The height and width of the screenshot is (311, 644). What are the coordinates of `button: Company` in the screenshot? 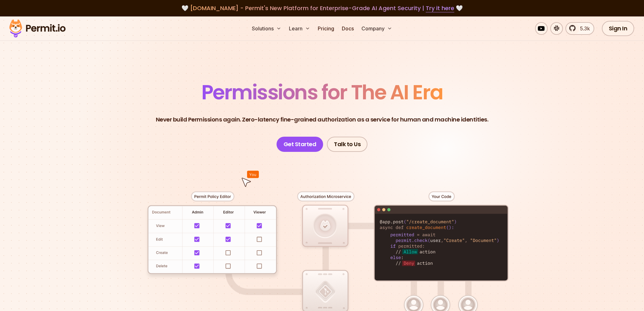 It's located at (377, 28).